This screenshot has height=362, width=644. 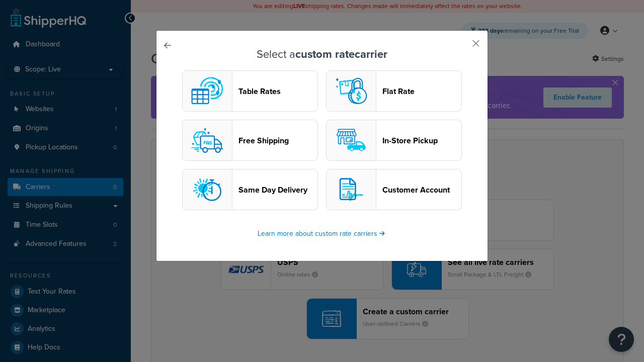 What do you see at coordinates (394, 141) in the screenshot?
I see `button: pickup logoIn-Store Pickup` at bounding box center [394, 141].